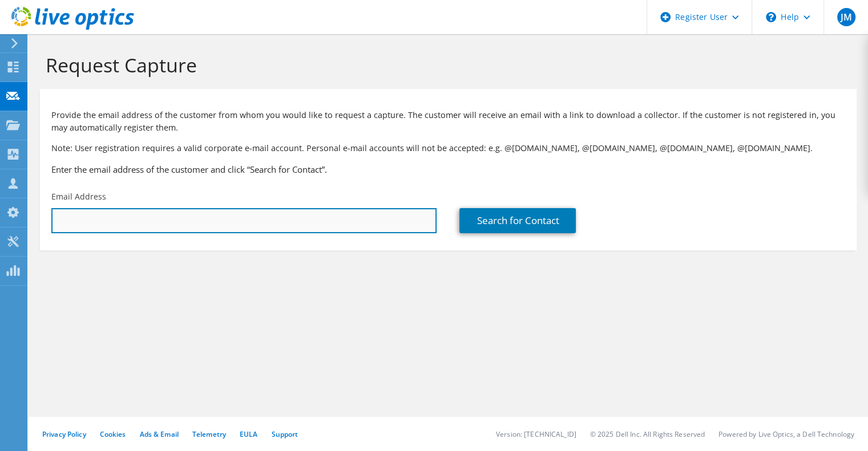 The height and width of the screenshot is (451, 868). What do you see at coordinates (248, 434) in the screenshot?
I see `a: EULA` at bounding box center [248, 434].